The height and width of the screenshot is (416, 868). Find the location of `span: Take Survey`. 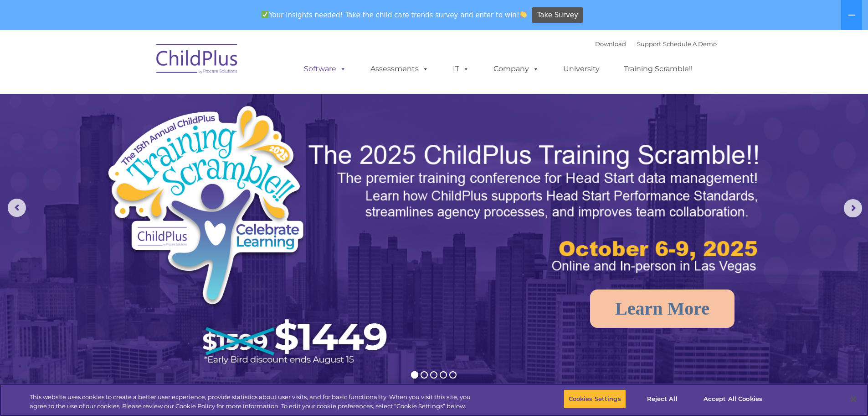

span: Take Survey is located at coordinates (558, 15).